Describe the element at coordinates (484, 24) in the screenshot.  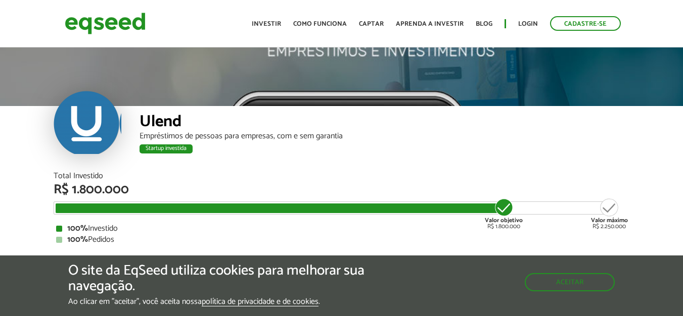
I see `a: Blog` at that location.